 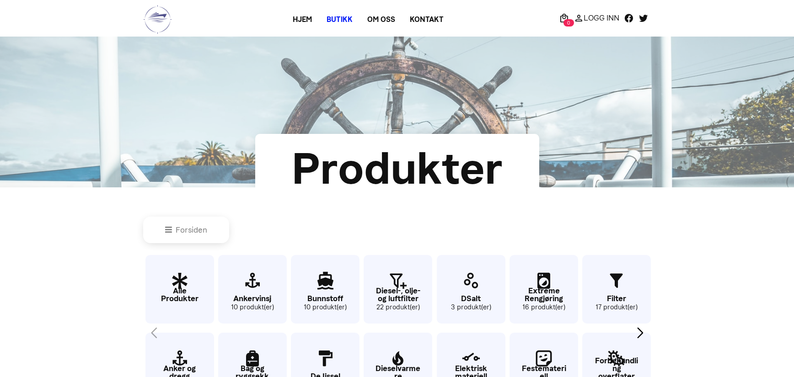 What do you see at coordinates (617, 308) in the screenshot?
I see `small: 17 produkt(er)` at bounding box center [617, 308].